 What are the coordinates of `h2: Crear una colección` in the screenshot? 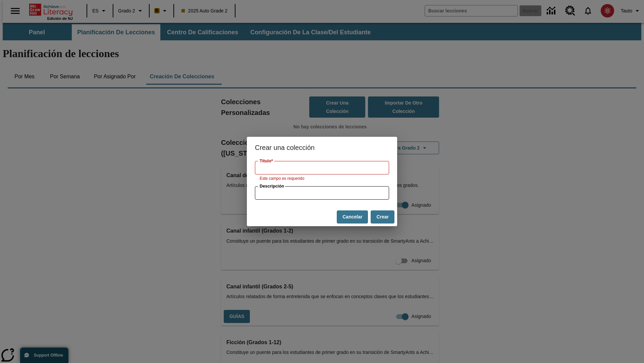 It's located at (322, 147).